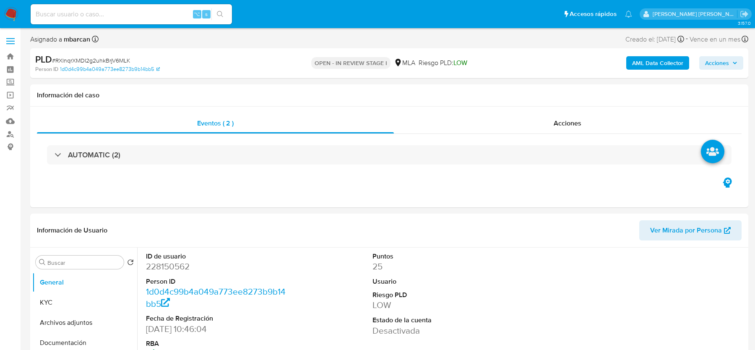 Image resolution: width=755 pixels, height=350 pixels. I want to click on a: Salir, so click(744, 14).